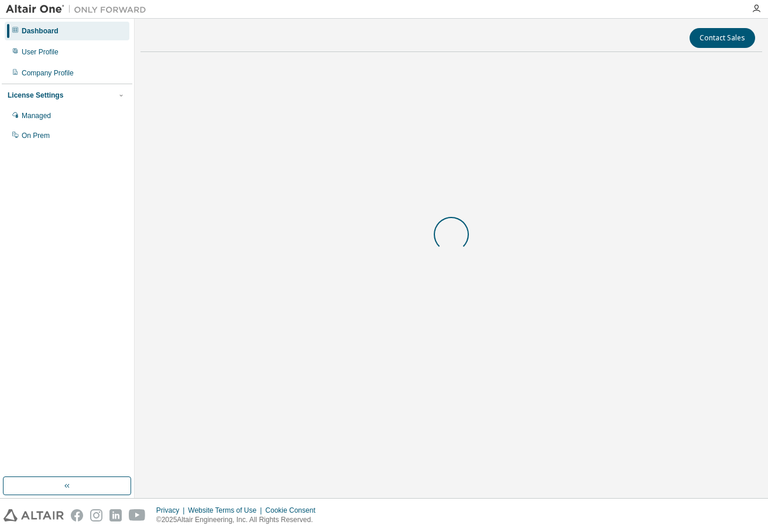 This screenshot has width=768, height=532. What do you see at coordinates (293, 511) in the screenshot?
I see `div: Cookie Consent` at bounding box center [293, 511].